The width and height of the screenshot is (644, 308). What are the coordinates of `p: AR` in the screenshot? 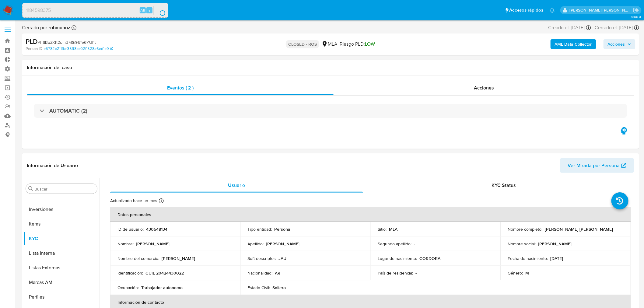 It's located at (278, 273).